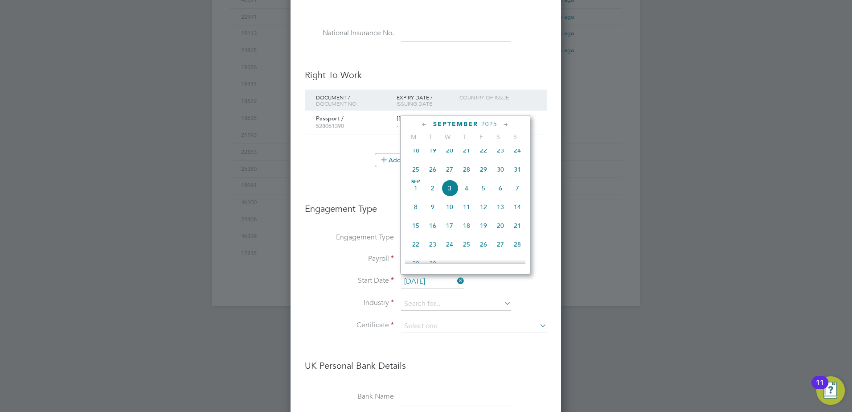  What do you see at coordinates (483, 188) in the screenshot?
I see `span: 5` at bounding box center [483, 188].